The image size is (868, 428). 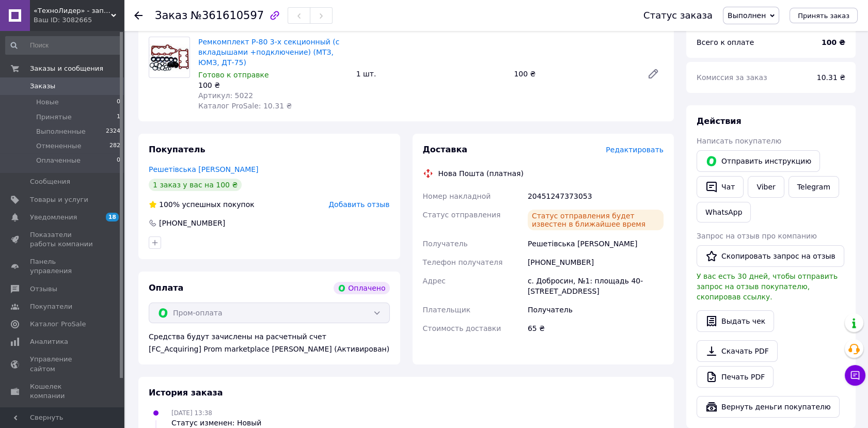 I want to click on span: Номер накладной, so click(x=457, y=196).